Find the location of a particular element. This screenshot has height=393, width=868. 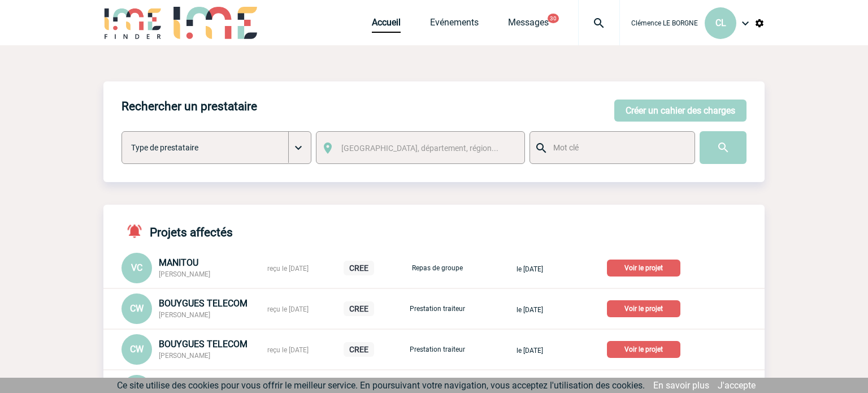

a: J'accepte is located at coordinates (736, 385).